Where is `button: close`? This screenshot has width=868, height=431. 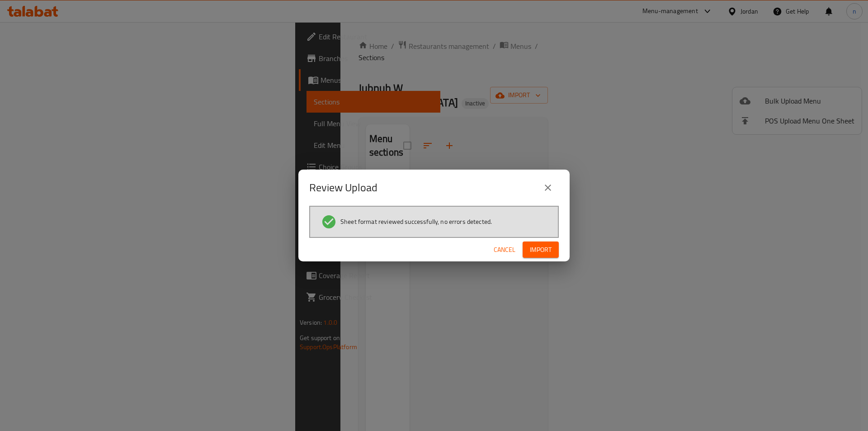
button: close is located at coordinates (548, 188).